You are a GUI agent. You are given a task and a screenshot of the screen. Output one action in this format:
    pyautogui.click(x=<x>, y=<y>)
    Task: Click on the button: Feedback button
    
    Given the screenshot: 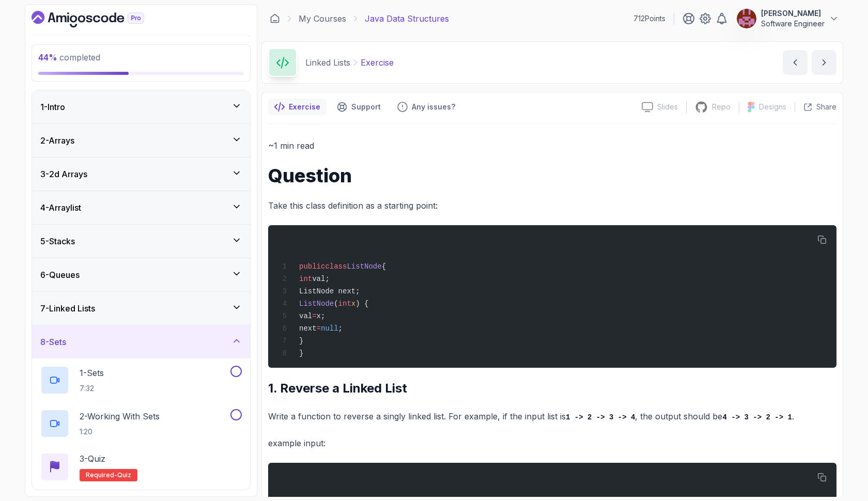 What is the action you would take?
    pyautogui.click(x=426, y=107)
    